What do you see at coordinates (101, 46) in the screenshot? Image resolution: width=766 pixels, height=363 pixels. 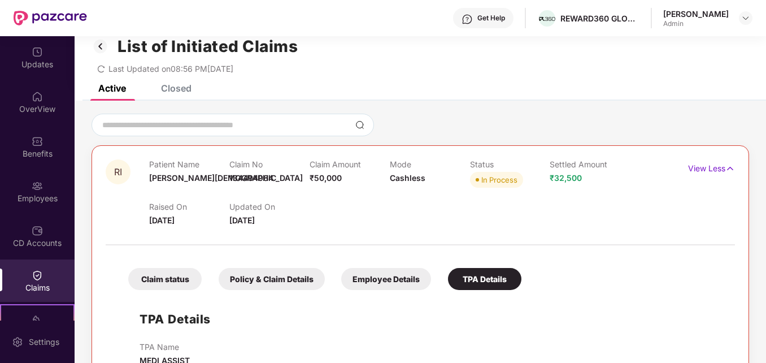 I see `img: svg+xml;base64,PHN2ZyB3aWR0aD0iMzIiIGhlaWdodD0iMzIiIHZpZXdCb3g9IjAgMCAzMiAzMiIgZmlsbD0ibm9uZSIgeG...` at bounding box center [101, 46].